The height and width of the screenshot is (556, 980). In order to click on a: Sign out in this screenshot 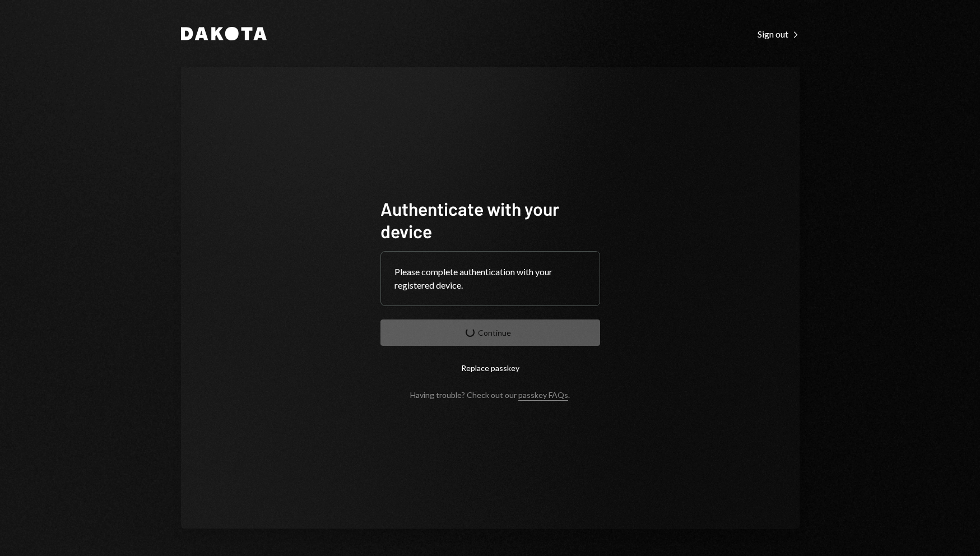, I will do `click(778, 33)`.